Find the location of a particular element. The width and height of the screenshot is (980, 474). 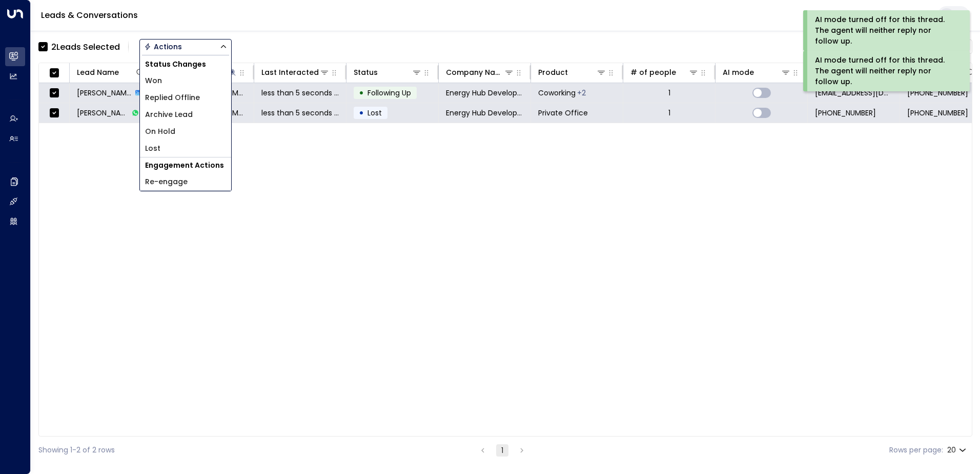

span: sales@newflex.com is located at coordinates (853, 93).